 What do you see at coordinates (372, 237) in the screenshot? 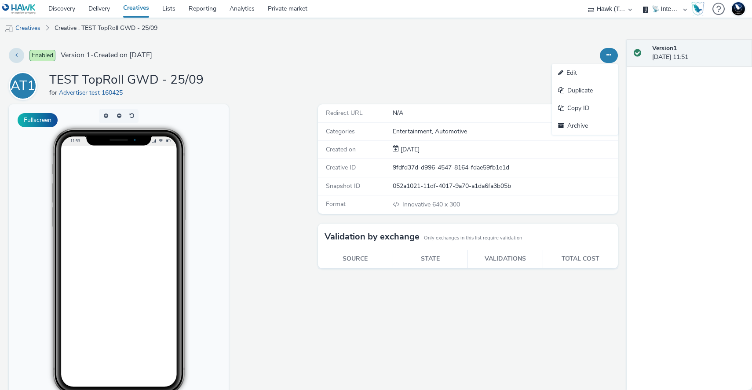
I see `h3: Validation by exchange` at bounding box center [372, 237].